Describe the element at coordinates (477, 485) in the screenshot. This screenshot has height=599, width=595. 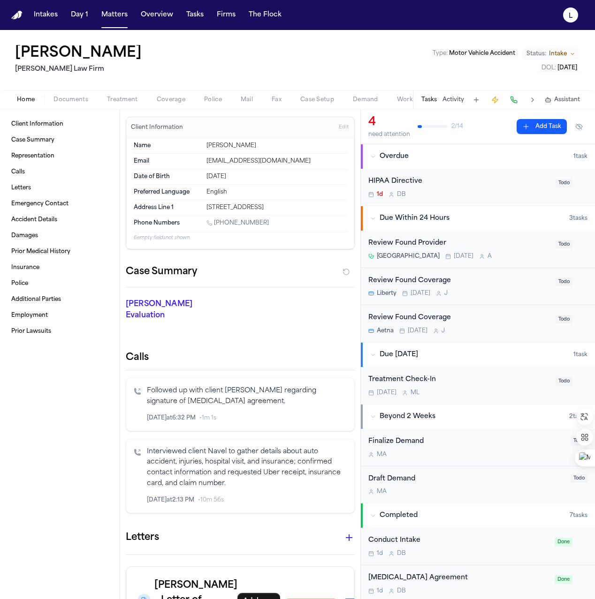
I see `div: Open task: Draft Demand` at that location.